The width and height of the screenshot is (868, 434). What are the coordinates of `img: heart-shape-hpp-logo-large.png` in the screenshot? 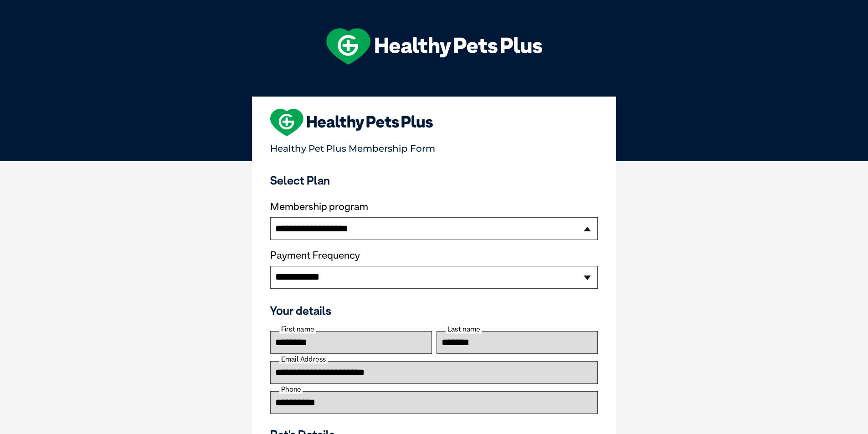 It's located at (351, 122).